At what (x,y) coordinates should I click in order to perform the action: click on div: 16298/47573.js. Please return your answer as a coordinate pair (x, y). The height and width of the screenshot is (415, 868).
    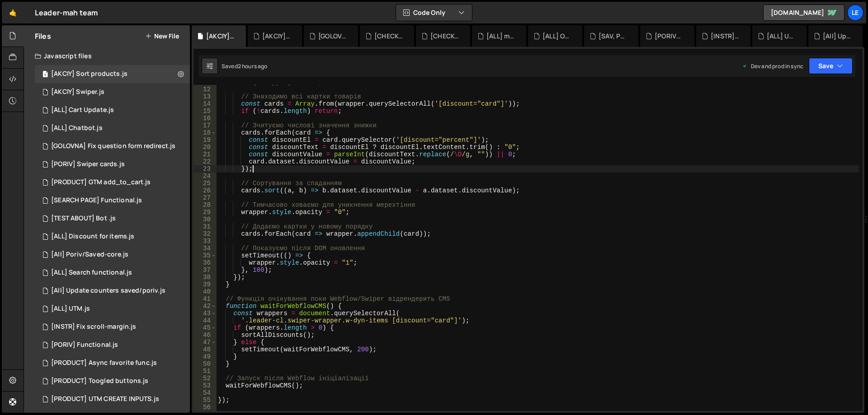
    Looking at the image, I should click on (112, 165).